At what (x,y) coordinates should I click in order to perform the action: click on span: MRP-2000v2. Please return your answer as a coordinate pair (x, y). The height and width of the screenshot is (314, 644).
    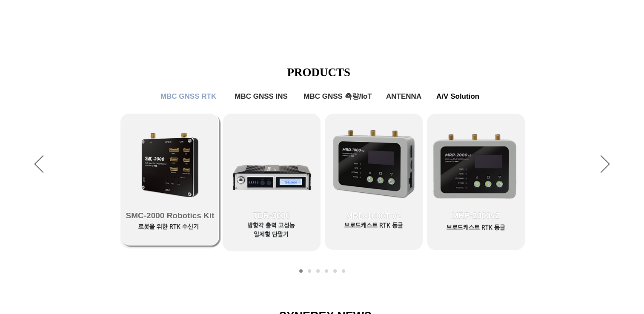
    Looking at the image, I should click on (476, 216).